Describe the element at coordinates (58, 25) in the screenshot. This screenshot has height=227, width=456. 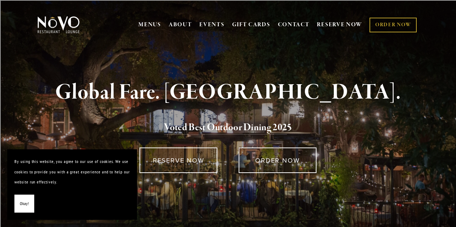
I see `img: Novo Restaurant &amp; Lounge` at that location.